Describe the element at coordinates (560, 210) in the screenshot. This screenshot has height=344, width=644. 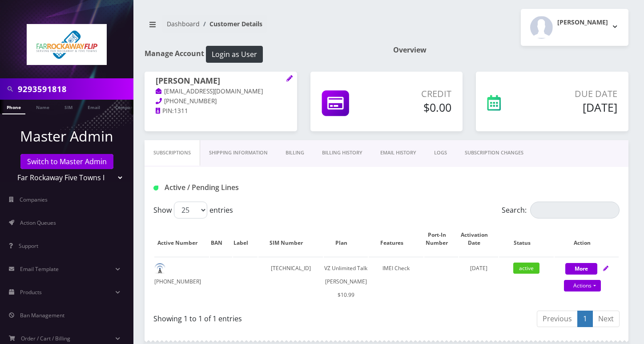
I see `label: Search:` at that location.